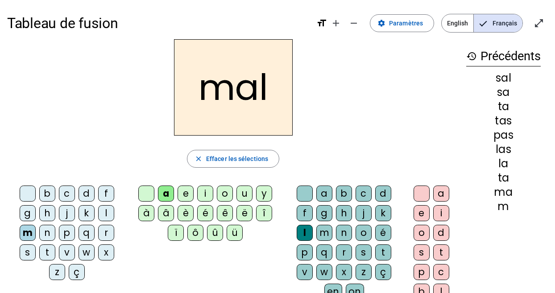 This screenshot has height=293, width=555. I want to click on div: ma, so click(503, 192).